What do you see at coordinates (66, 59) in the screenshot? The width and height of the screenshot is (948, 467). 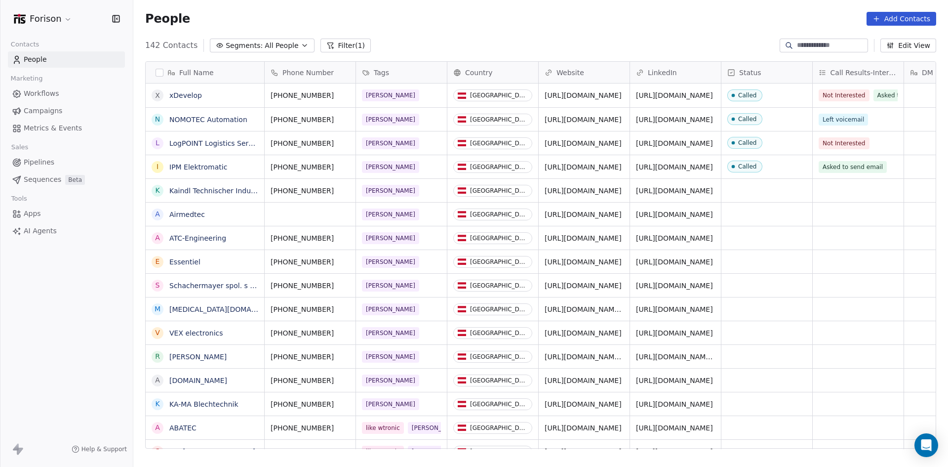 I see `a: People` at bounding box center [66, 59].